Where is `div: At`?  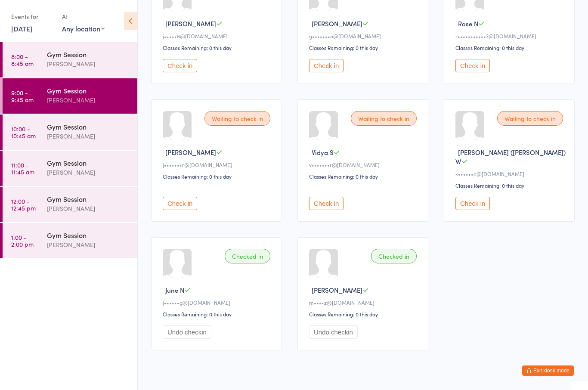 div: At is located at coordinates (83, 17).